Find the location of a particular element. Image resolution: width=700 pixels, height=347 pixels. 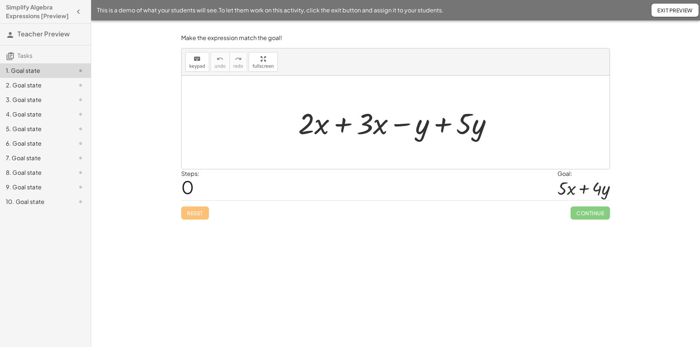

span: undo is located at coordinates (220, 66).